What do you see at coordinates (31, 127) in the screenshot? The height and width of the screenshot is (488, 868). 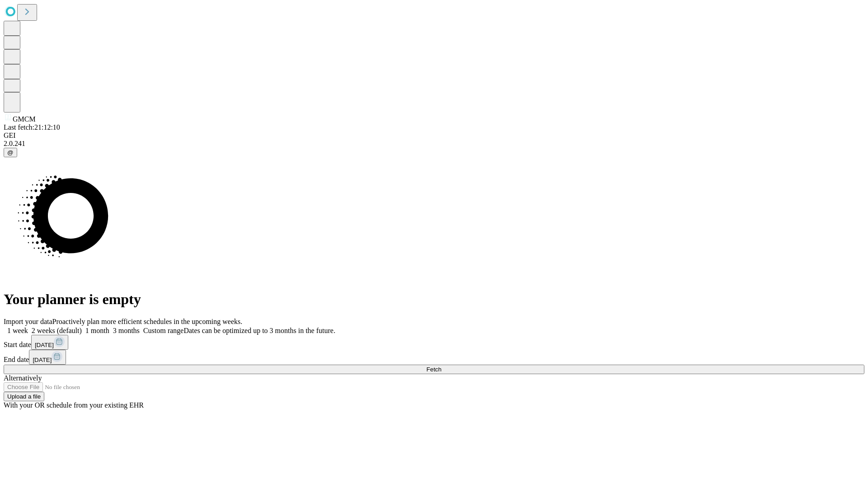 I see `span: Last fetch: 21:12:10` at bounding box center [31, 127].